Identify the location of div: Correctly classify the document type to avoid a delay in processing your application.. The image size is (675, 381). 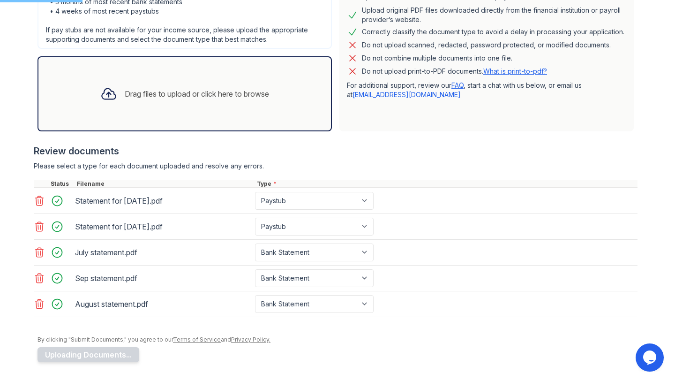
(493, 32).